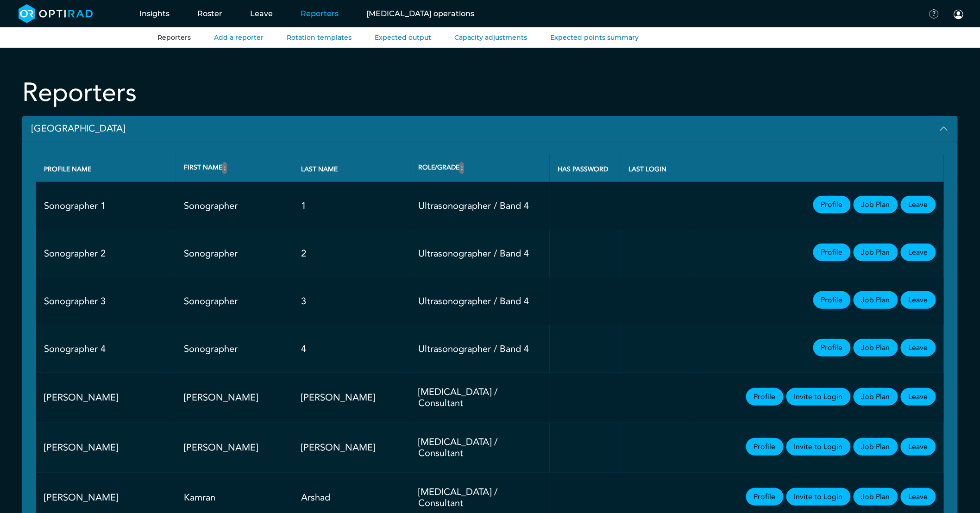 This screenshot has height=513, width=980. Describe the element at coordinates (106, 206) in the screenshot. I see `td: Sonographer 1` at that location.